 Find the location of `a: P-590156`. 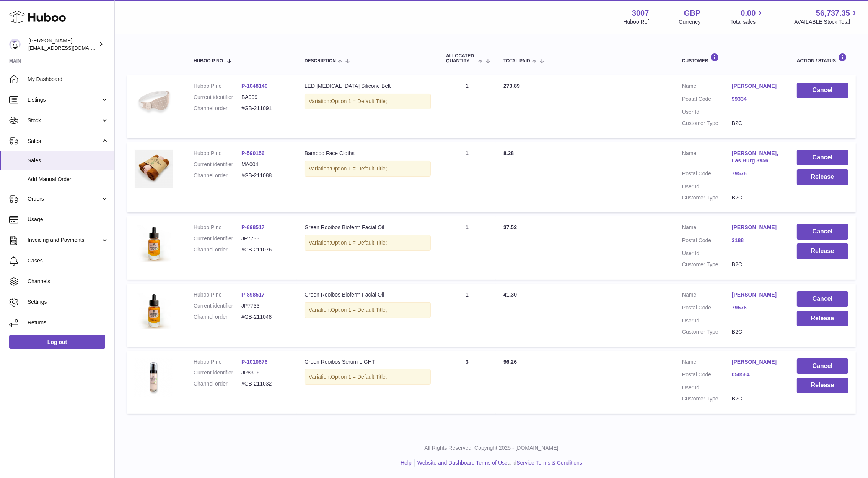

a: P-590156 is located at coordinates (253, 153).